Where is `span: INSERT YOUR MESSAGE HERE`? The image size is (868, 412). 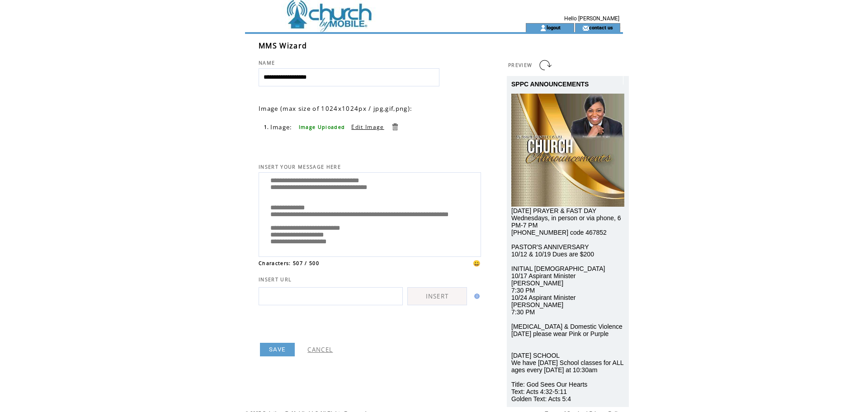 span: INSERT YOUR MESSAGE HERE is located at coordinates (300, 167).